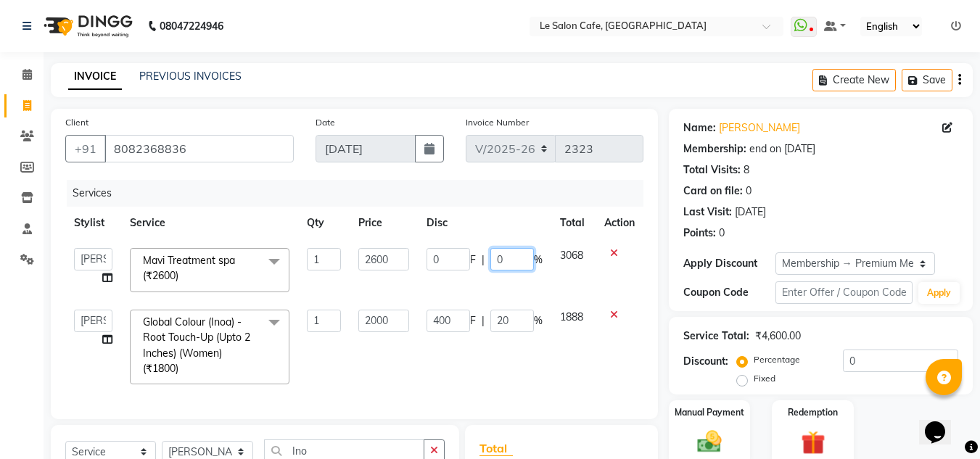 The image size is (980, 459). What do you see at coordinates (777, 360) in the screenshot?
I see `label: Percentage` at bounding box center [777, 360].